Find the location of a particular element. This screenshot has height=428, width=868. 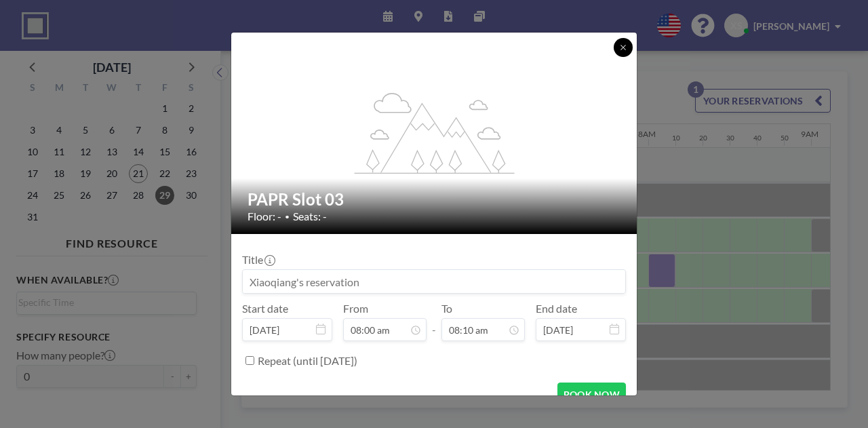

label: End date is located at coordinates (556, 309).